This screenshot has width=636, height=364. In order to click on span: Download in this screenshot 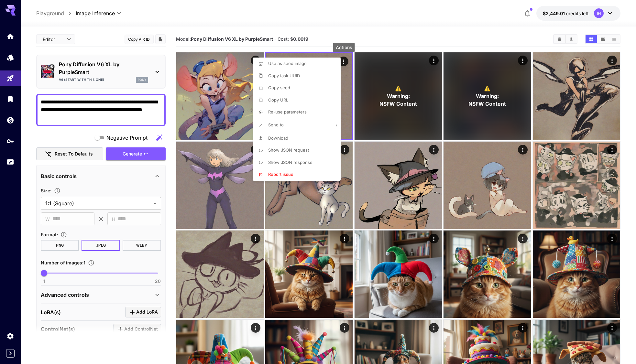, I will do `click(278, 138)`.